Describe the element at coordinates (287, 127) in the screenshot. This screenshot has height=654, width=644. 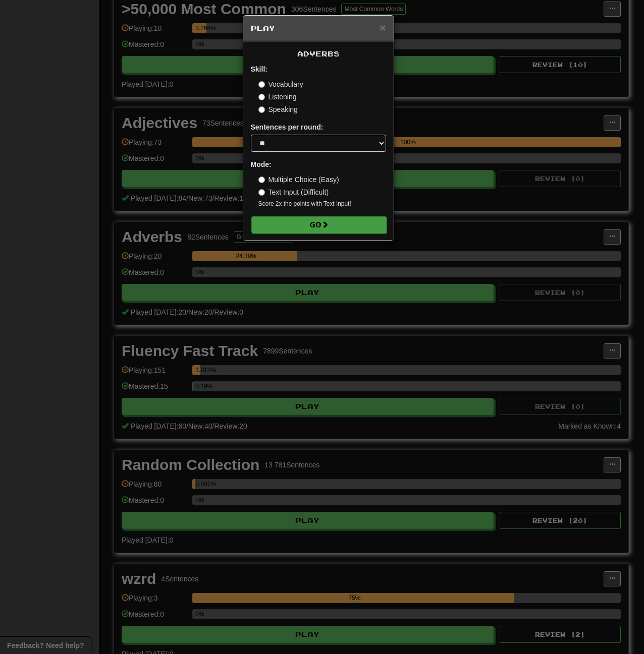
I see `label: Sentences per round:` at that location.